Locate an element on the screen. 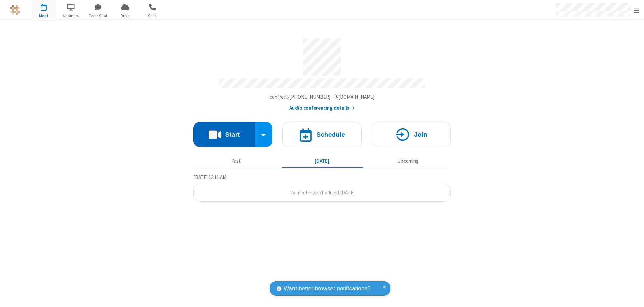  button: Upcoming is located at coordinates (408, 161).